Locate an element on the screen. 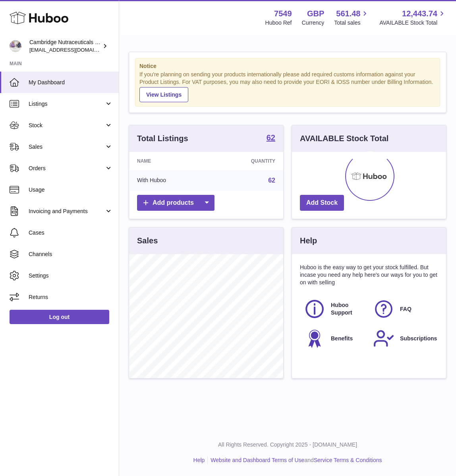 The width and height of the screenshot is (456, 476). strong: GBP is located at coordinates (316, 14).